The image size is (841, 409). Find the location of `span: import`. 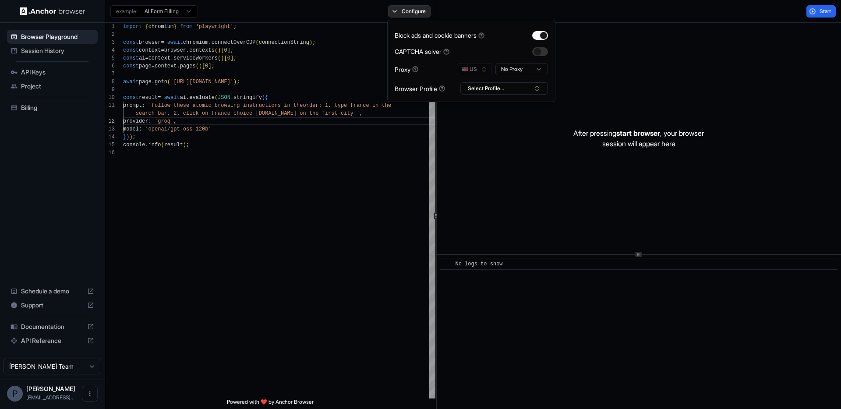

span: import is located at coordinates (132, 27).